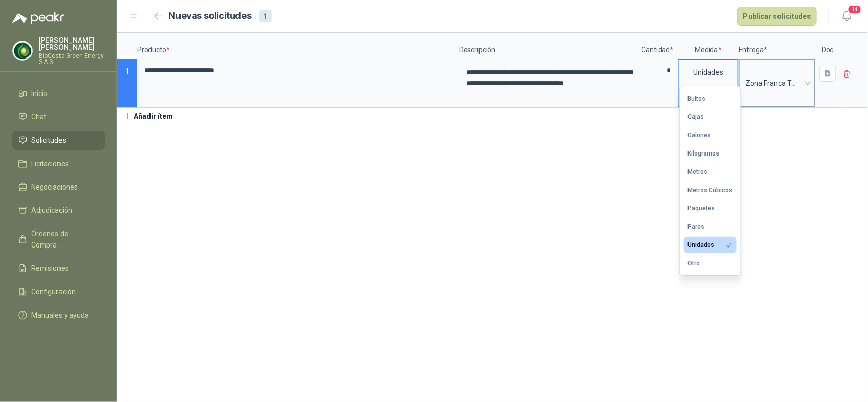 Image resolution: width=868 pixels, height=402 pixels. Describe the element at coordinates (777, 83) in the screenshot. I see `span: Zona Franca Tayrona` at that location.